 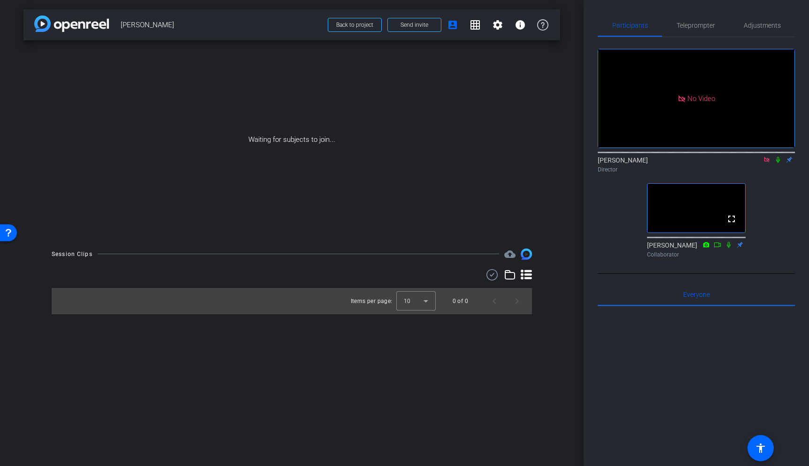 What do you see at coordinates (497, 25) in the screenshot?
I see `mat-icon: settings` at bounding box center [497, 25].